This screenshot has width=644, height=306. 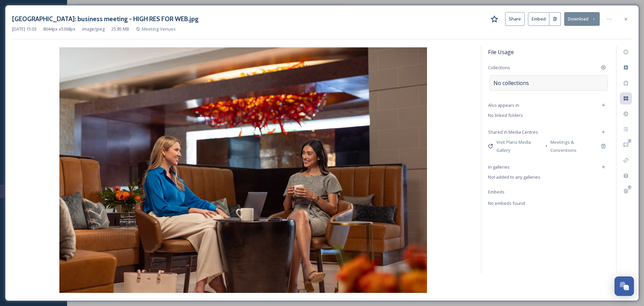 I want to click on span: No collections, so click(x=511, y=83).